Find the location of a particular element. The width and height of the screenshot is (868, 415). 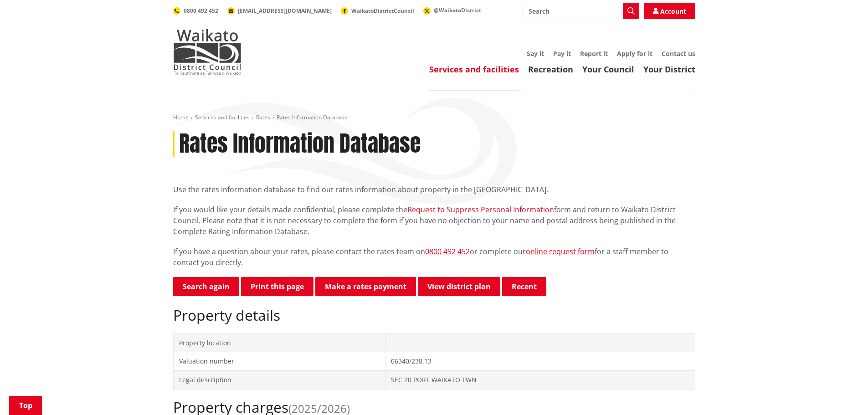

h2: Property details is located at coordinates (434, 315).